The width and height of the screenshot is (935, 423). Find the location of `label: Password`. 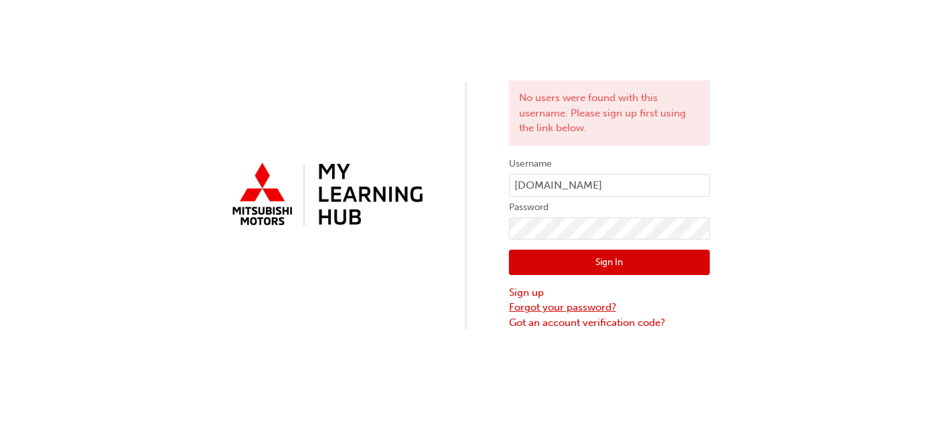

label: Password is located at coordinates (610, 208).